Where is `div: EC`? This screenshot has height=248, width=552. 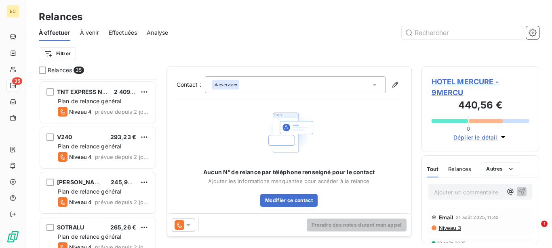 div: EC is located at coordinates (13, 11).